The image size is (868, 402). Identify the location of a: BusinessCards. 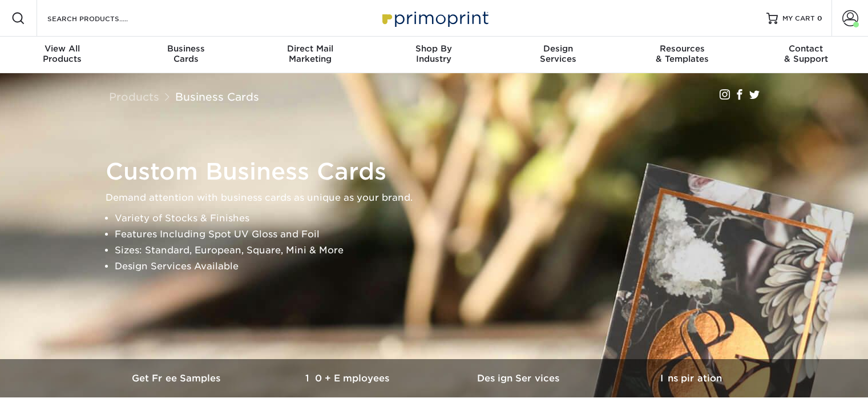
(186, 55).